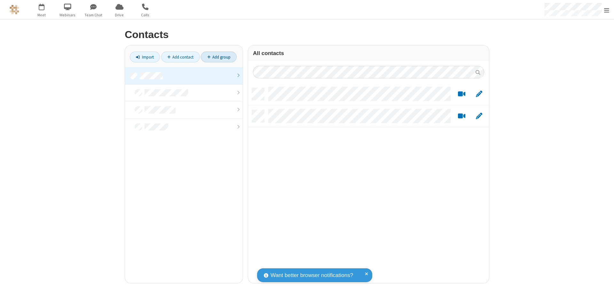 This screenshot has width=614, height=293. What do you see at coordinates (14, 10) in the screenshot?
I see `img: QA Selenium DO NOT DELETE OR CHANGE` at bounding box center [14, 10].